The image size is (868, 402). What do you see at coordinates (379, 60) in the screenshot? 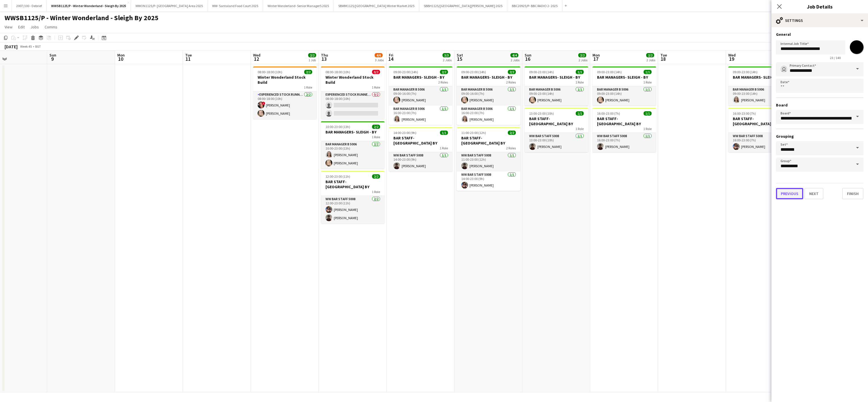
I see `div: 3 Jobs` at bounding box center [379, 60].